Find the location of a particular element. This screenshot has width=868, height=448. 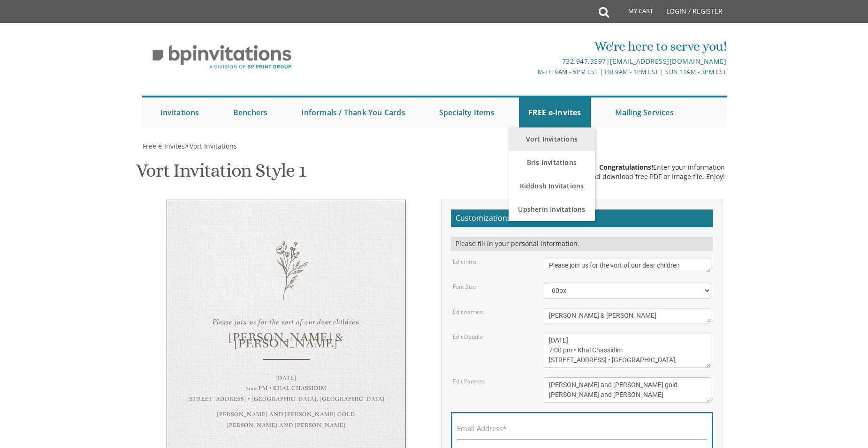

a: My Cart is located at coordinates (634, 13).